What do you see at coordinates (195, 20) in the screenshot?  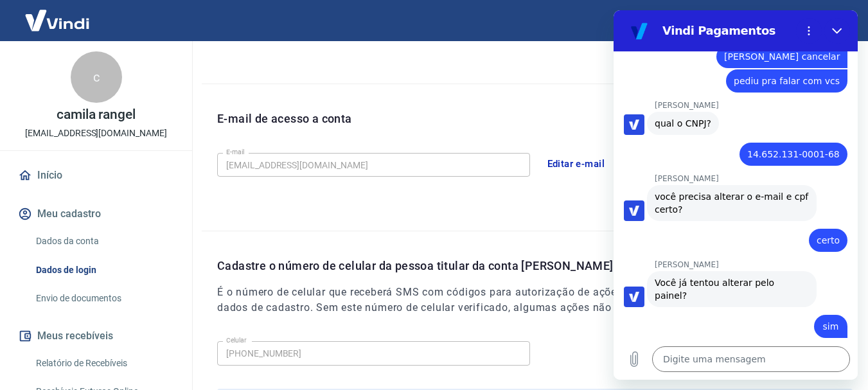 I see `button: Menu de opções` at bounding box center [195, 20].